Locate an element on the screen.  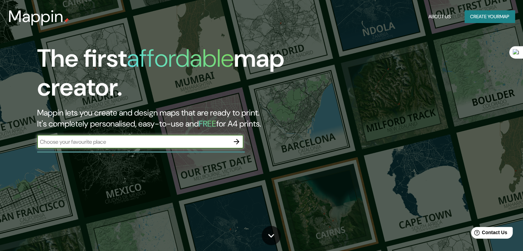
input: Choose your favourite place is located at coordinates (133, 142).